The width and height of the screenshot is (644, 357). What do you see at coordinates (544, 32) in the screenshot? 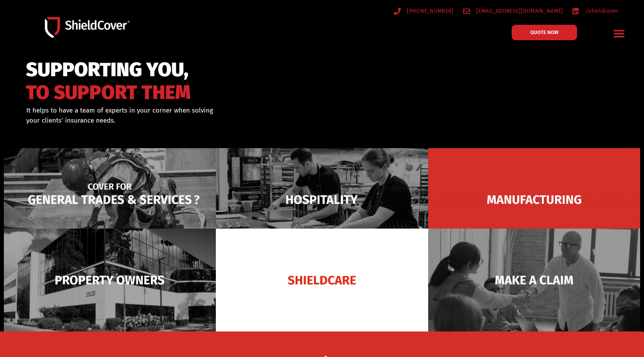
I see `span: QUOTE NOW` at bounding box center [544, 32].